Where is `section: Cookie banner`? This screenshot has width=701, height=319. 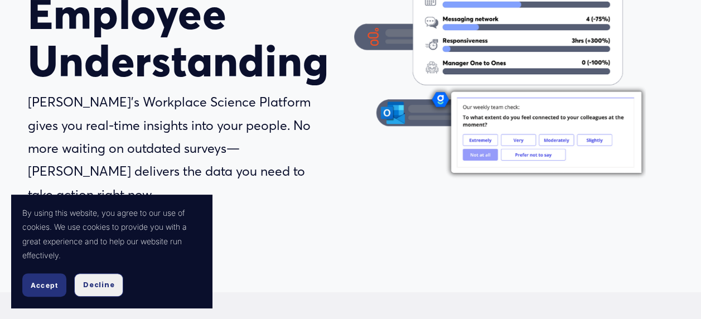
section: Cookie banner is located at coordinates (111, 251).